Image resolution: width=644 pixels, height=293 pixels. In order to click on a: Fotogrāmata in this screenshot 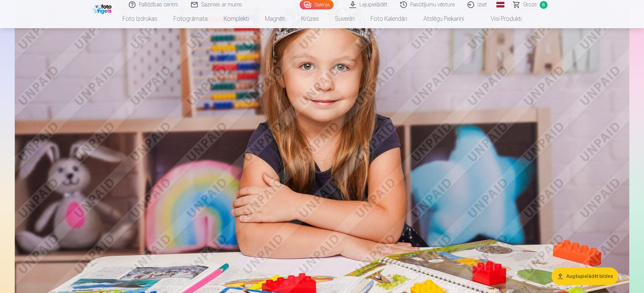, I will do `click(190, 19)`.